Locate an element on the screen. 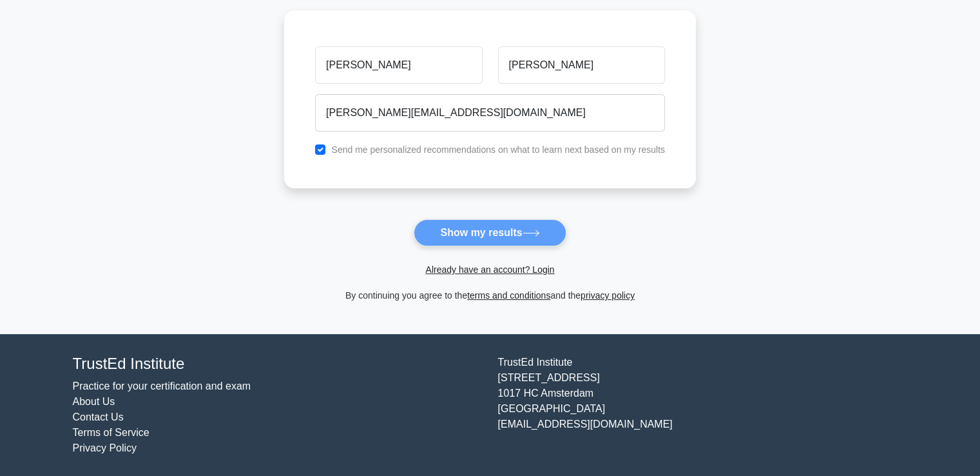  a: privacy policy is located at coordinates (607, 295).